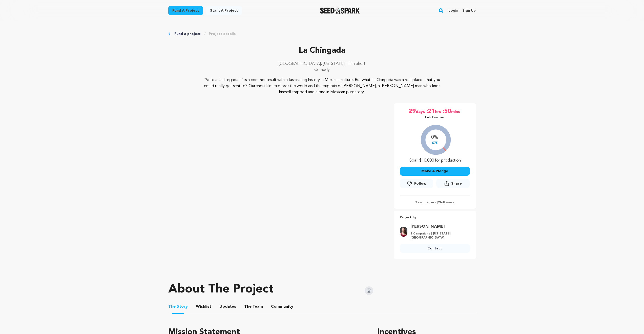  What do you see at coordinates (435, 217) in the screenshot?
I see `p: Project By` at bounding box center [435, 217].